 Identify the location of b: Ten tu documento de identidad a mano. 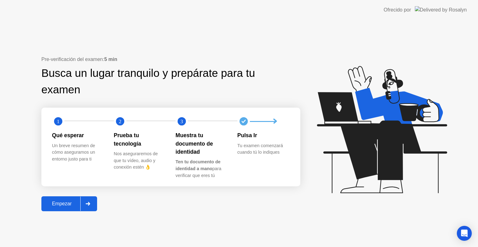
(198, 165).